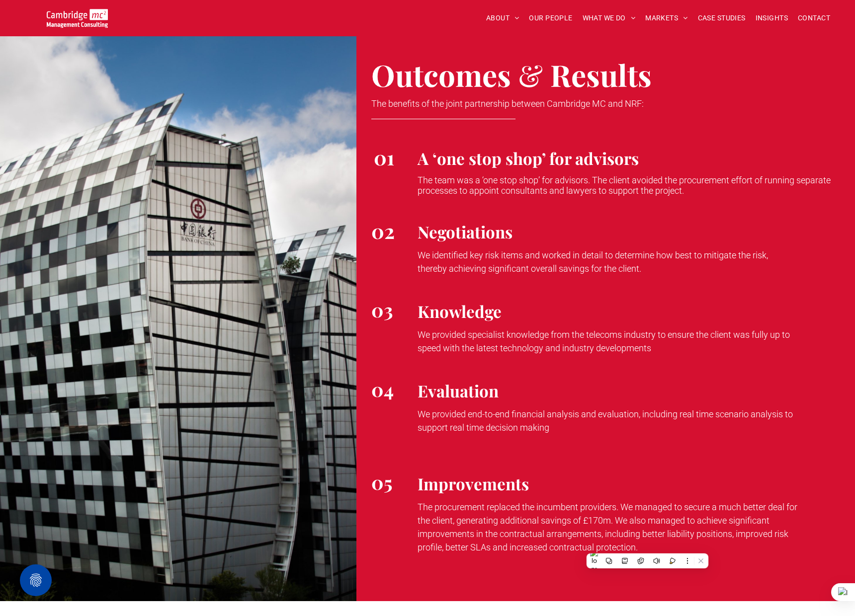 The width and height of the screenshot is (855, 616). I want to click on span: We identified key risk items and worked in detail to determine how best to mitigate the risk, the..., so click(592, 261).